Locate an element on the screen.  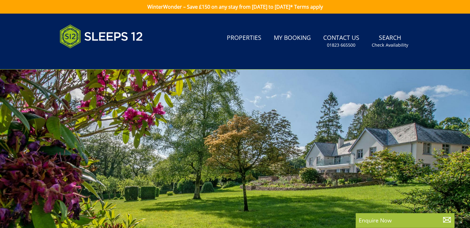
a: My Booking is located at coordinates (292, 38).